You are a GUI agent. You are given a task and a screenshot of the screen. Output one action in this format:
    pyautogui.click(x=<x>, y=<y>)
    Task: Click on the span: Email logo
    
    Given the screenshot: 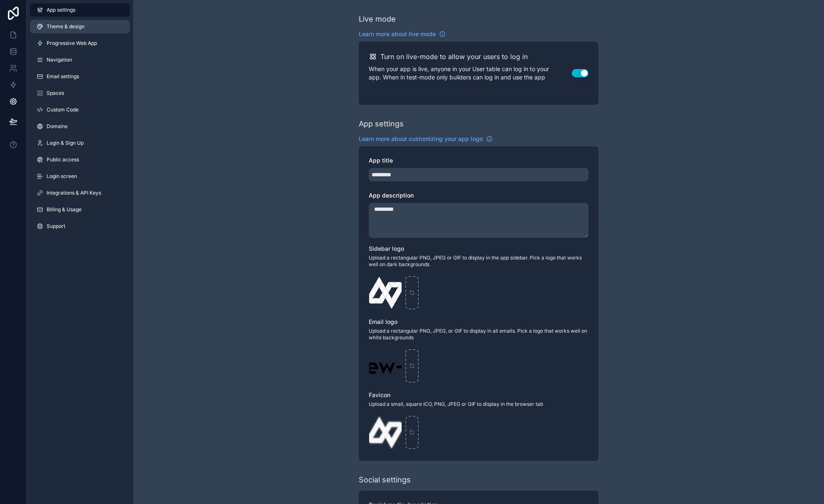 What is the action you would take?
    pyautogui.click(x=383, y=322)
    